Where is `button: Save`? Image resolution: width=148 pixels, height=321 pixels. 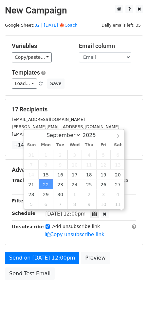 button: Save is located at coordinates (56, 83).